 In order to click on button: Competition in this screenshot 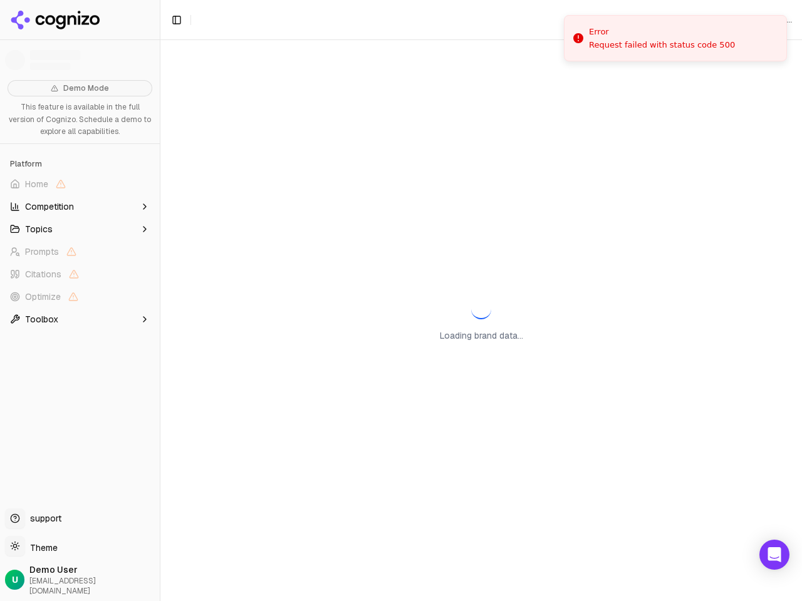, I will do `click(80, 207)`.